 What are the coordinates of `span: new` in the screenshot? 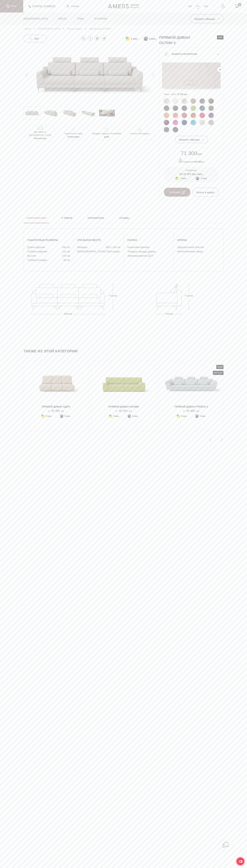 It's located at (220, 37).